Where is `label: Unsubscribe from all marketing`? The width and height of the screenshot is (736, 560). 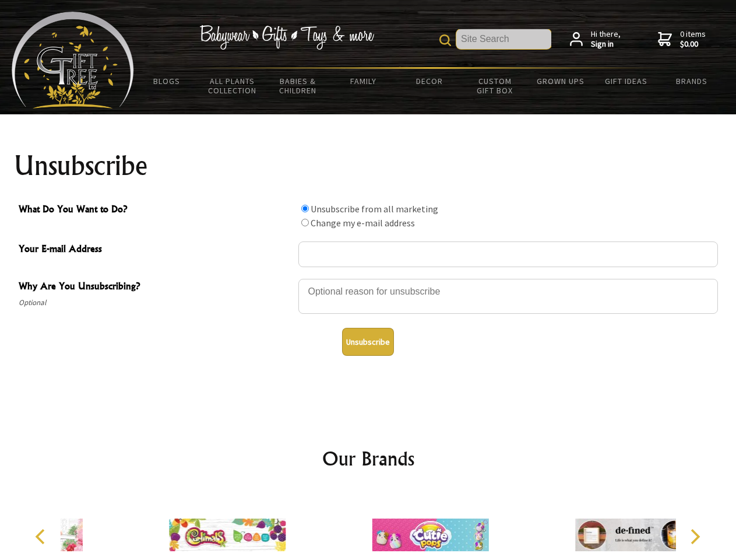 label: Unsubscribe from all marketing is located at coordinates (374, 209).